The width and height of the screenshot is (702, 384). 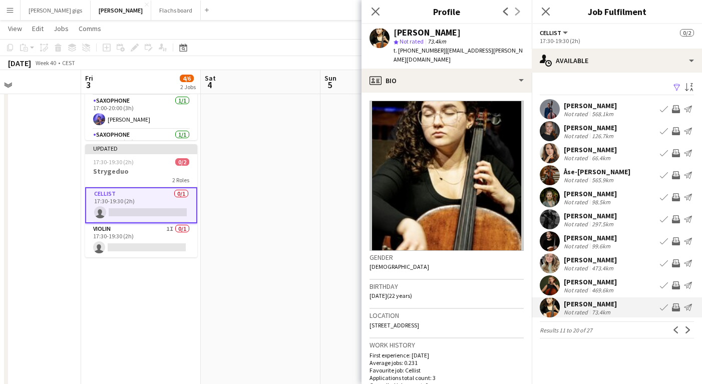 I want to click on span: Not rated, so click(x=412, y=41).